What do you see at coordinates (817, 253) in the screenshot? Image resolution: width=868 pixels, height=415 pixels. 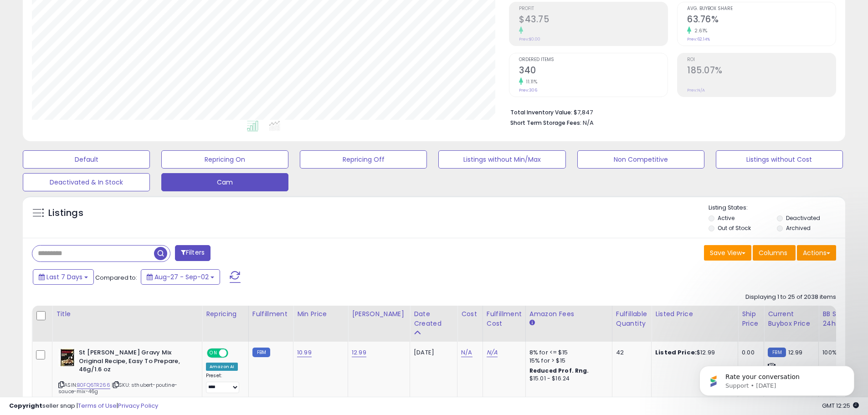 I see `button: Actions` at bounding box center [817, 253].